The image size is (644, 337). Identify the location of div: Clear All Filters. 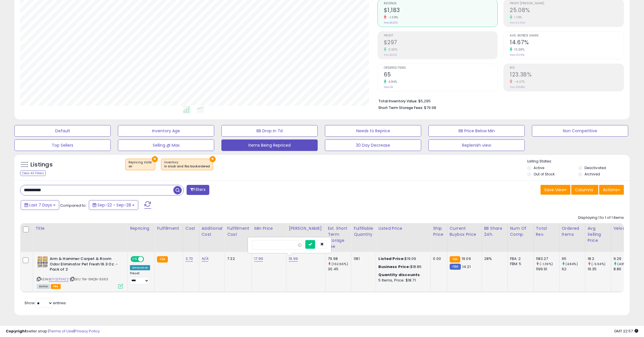
(33, 173).